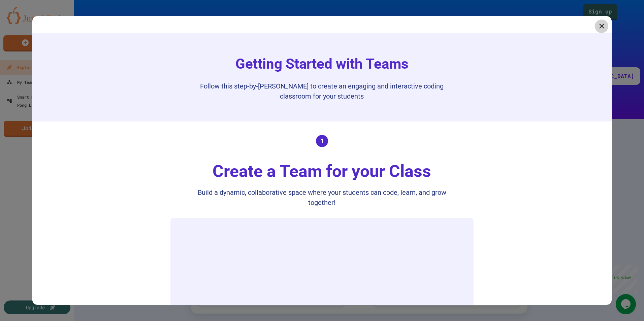 The height and width of the screenshot is (321, 644). I want to click on div: 1, so click(322, 141).